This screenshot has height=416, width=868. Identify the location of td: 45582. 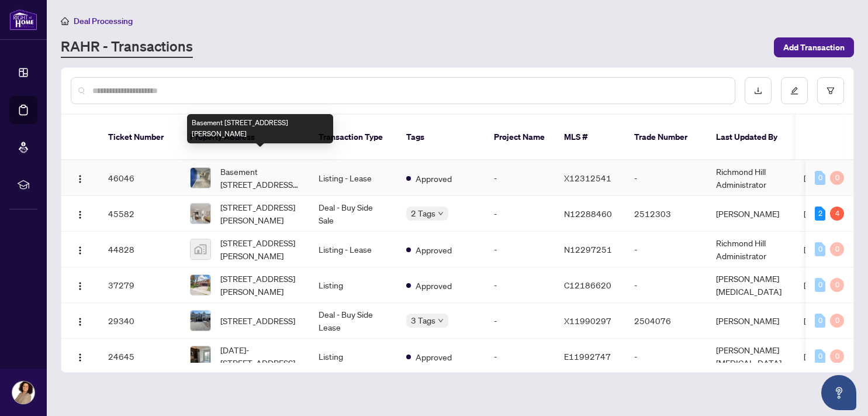
(140, 214).